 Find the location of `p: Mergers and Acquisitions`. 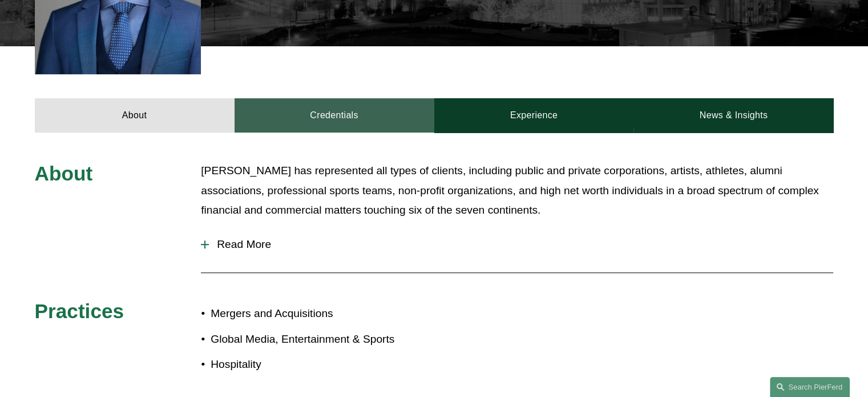

p: Mergers and Acquisitions is located at coordinates (322, 313).